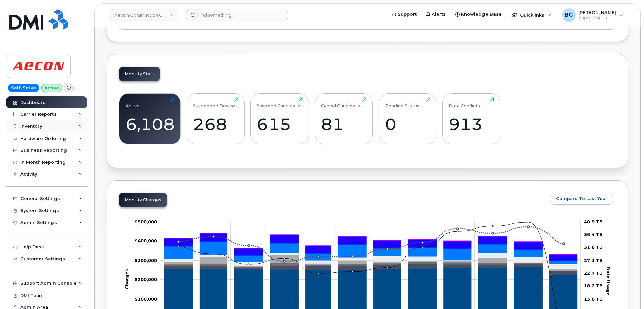 The width and height of the screenshot is (644, 309). I want to click on span: Compare To Last Year, so click(582, 198).